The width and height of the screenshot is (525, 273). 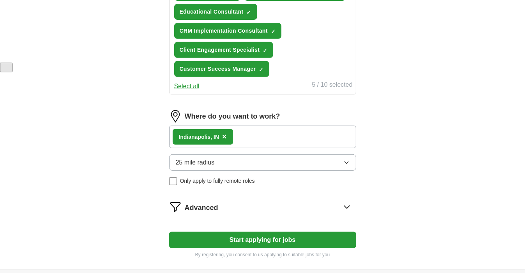 I want to click on input: Only apply to fully remote roles, so click(x=173, y=182).